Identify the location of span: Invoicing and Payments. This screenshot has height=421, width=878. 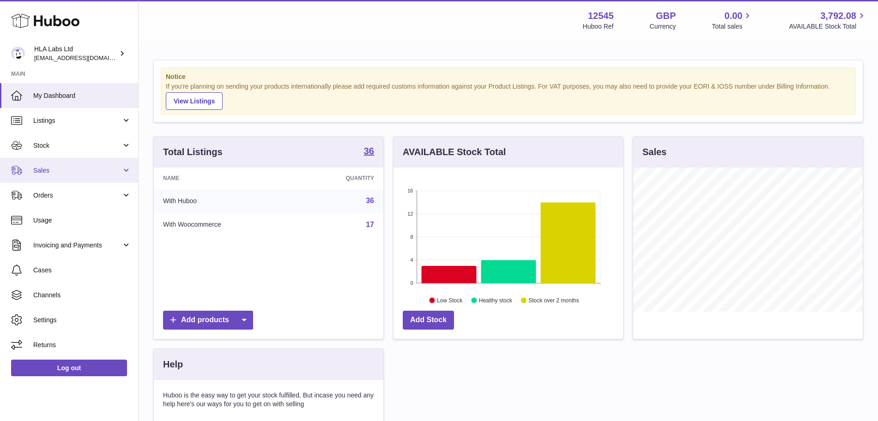
(77, 245).